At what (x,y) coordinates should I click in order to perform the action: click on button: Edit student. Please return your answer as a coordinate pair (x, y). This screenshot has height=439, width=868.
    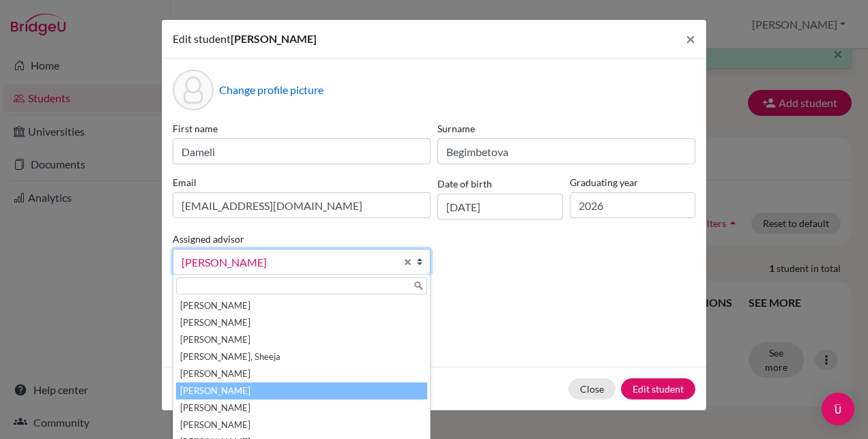
    Looking at the image, I should click on (658, 388).